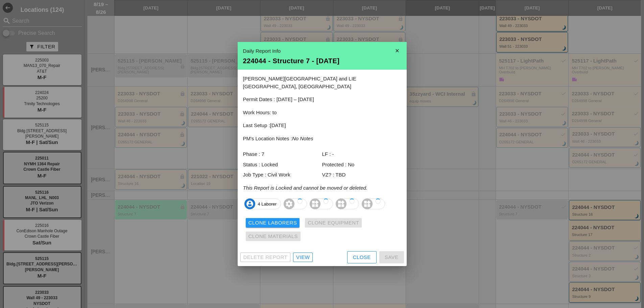 The width and height of the screenshot is (644, 308). Describe the element at coordinates (250, 204) in the screenshot. I see `i: account_circle` at that location.